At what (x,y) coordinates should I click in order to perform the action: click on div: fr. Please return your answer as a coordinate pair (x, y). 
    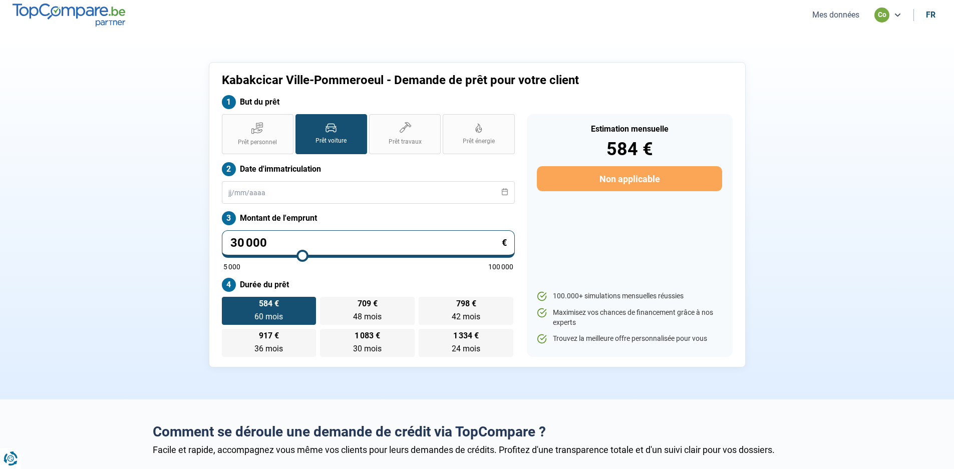
    Looking at the image, I should click on (930, 15).